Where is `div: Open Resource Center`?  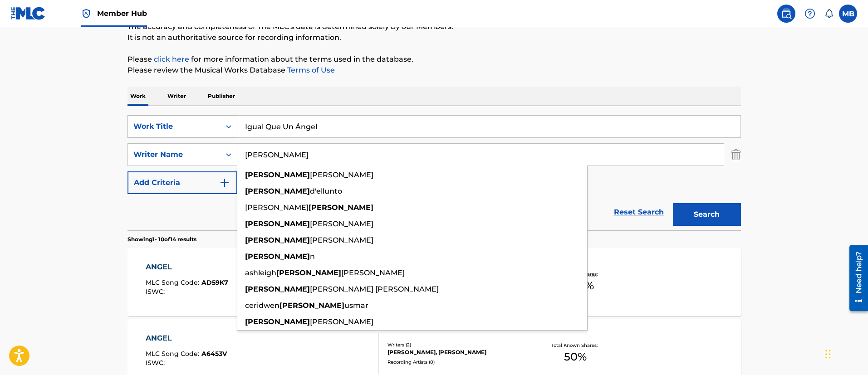 div: Open Resource Center is located at coordinates (16, 36).